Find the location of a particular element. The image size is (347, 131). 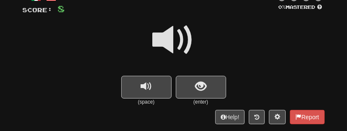

button: replay audio is located at coordinates (147, 87).